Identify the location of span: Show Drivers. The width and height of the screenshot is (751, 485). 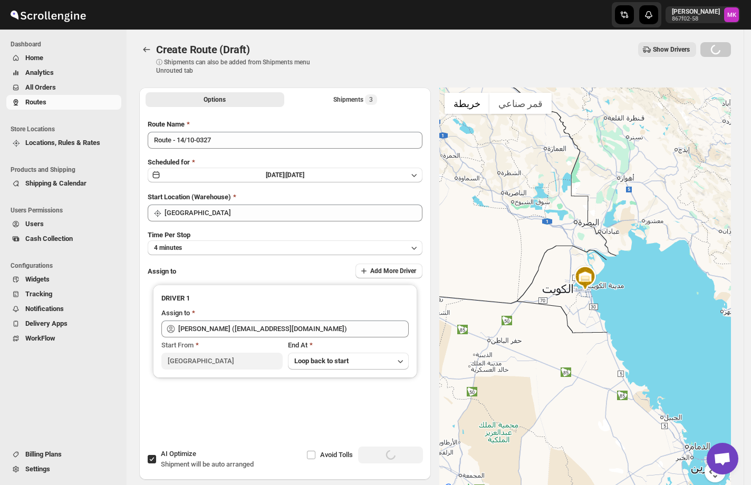
(672, 50).